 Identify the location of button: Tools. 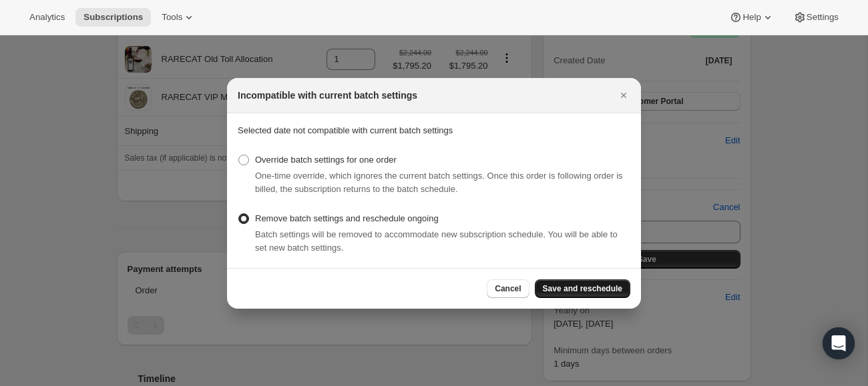
(178, 17).